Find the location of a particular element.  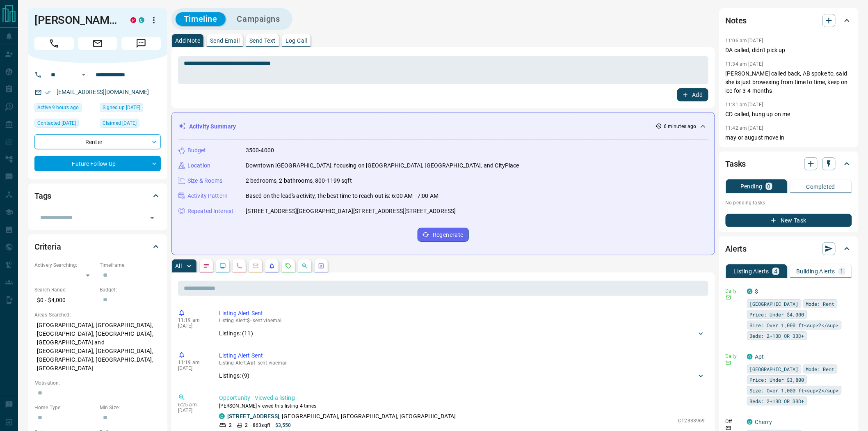

button: Open is located at coordinates (84, 75).